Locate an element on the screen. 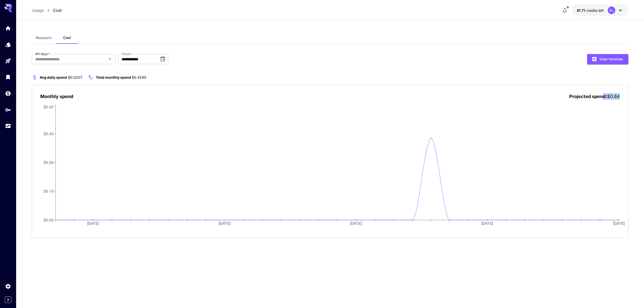  p: Usage is located at coordinates (37, 11).